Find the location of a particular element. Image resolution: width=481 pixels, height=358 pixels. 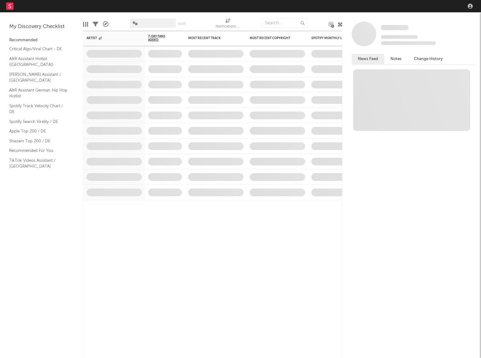

a: Spotify Search Virality / DE is located at coordinates (39, 122).